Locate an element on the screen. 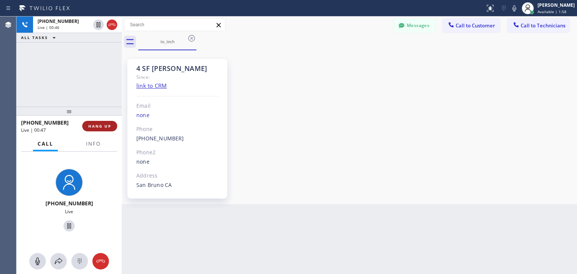 This screenshot has width=577, height=274. div: San Bruno CA is located at coordinates (177, 185).